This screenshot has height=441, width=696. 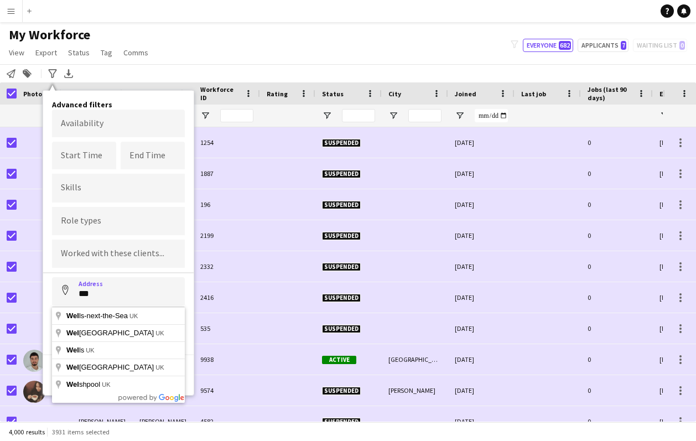 What do you see at coordinates (84, 384) in the screenshot?
I see `span: shpool` at bounding box center [84, 384].